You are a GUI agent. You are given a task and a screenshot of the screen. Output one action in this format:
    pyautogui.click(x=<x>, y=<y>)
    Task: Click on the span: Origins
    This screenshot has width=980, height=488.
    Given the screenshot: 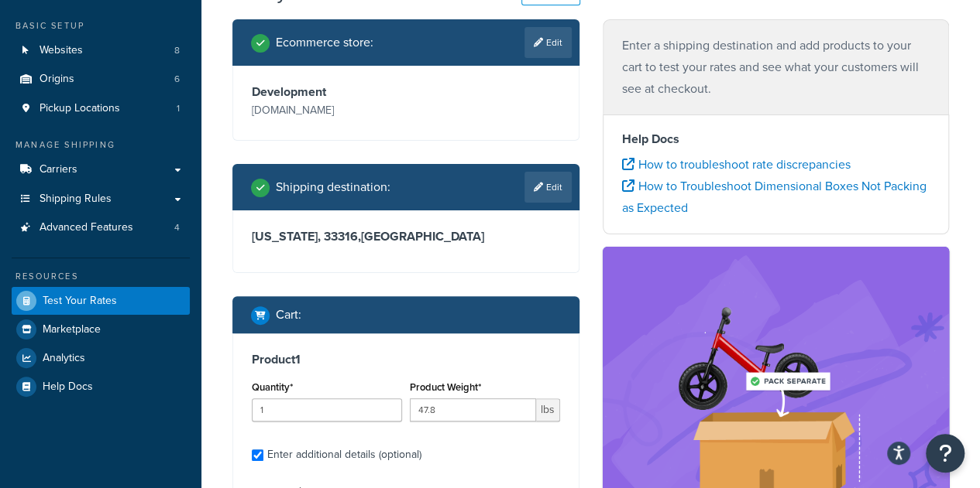 What is the action you would take?
    pyautogui.click(x=57, y=79)
    